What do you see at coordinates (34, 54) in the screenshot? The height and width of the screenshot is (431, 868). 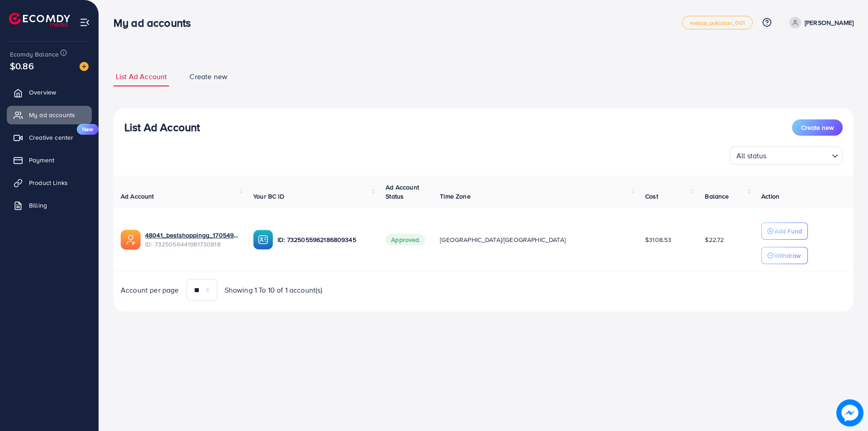 I see `span: Ecomdy Balance` at bounding box center [34, 54].